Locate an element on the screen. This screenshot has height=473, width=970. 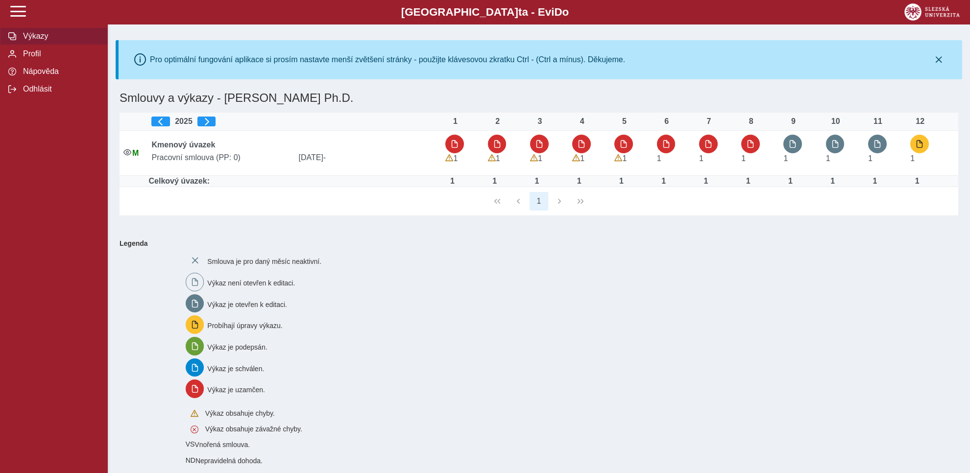
span: Smlouva je pro daný měsíc neaktivní. is located at coordinates (264, 262).